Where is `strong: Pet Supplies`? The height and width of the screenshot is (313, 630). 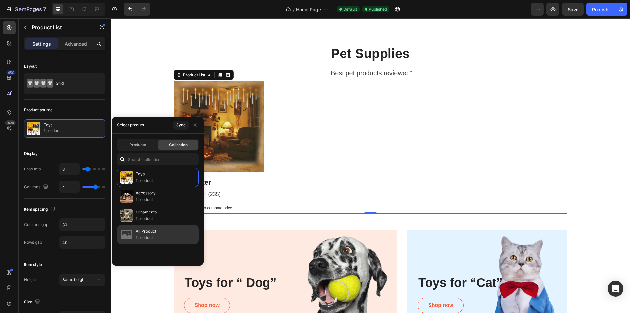
strong: Pet Supplies is located at coordinates (259, 35).